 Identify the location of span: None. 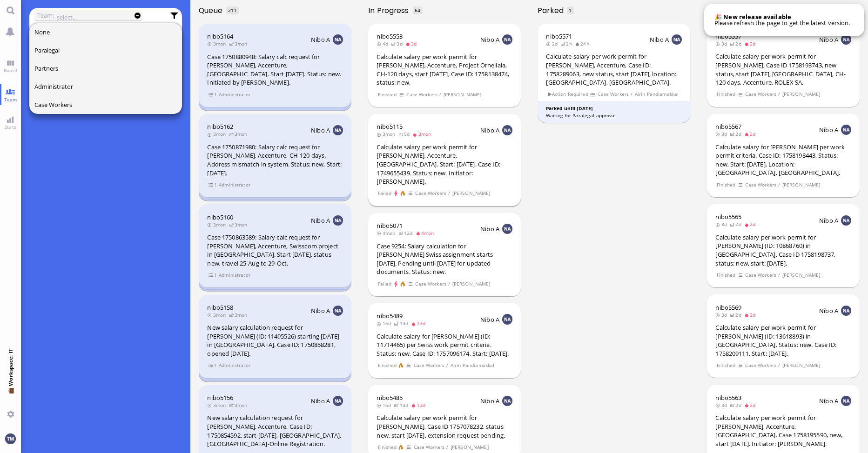
(42, 32).